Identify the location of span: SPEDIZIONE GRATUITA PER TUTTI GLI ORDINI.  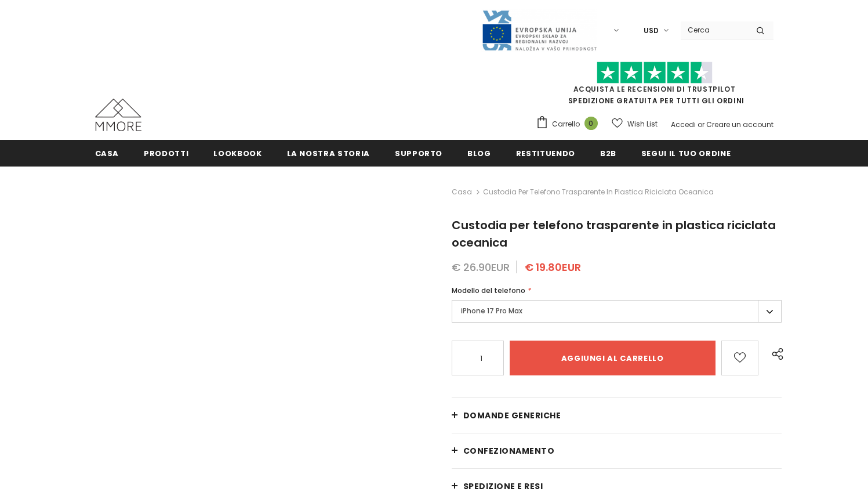
(655, 86).